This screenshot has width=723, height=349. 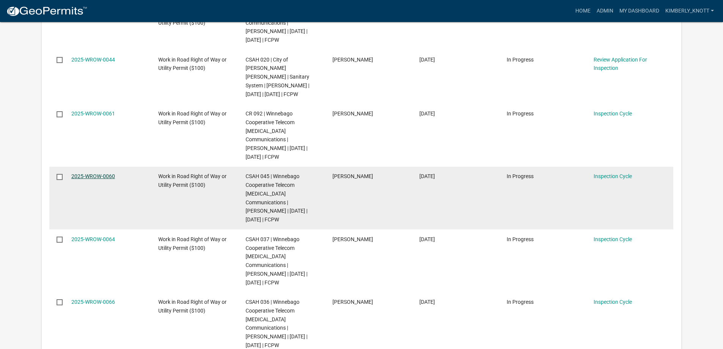 What do you see at coordinates (93, 60) in the screenshot?
I see `a: 2025-WROW-0044` at bounding box center [93, 60].